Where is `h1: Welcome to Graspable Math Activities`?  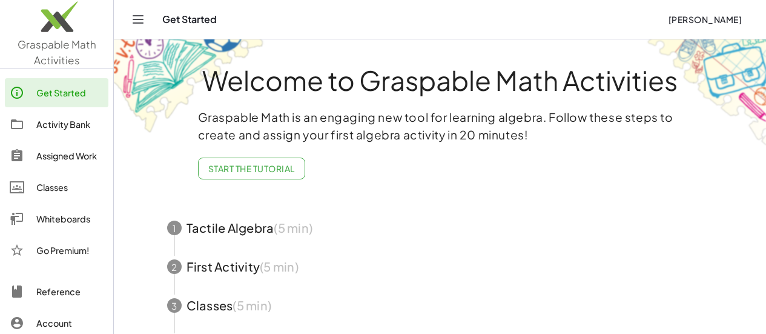 h1: Welcome to Graspable Math Activities is located at coordinates (440, 80).